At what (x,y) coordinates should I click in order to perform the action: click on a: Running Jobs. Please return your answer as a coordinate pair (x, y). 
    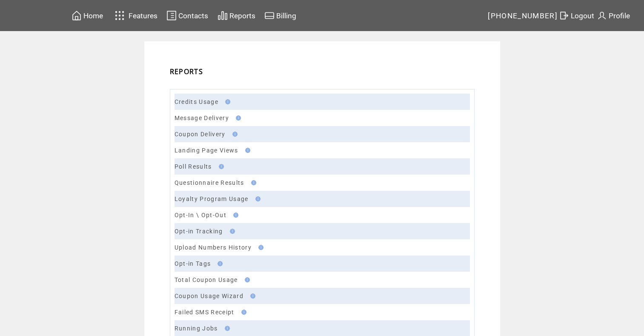
    Looking at the image, I should click on (196, 328).